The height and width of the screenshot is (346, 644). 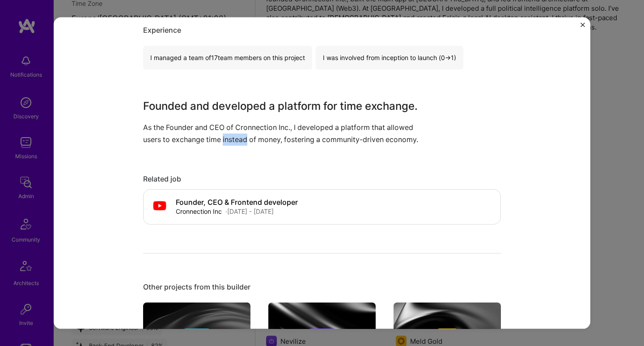 I want to click on div: I managed a team of 17 team members on this project, so click(x=228, y=57).